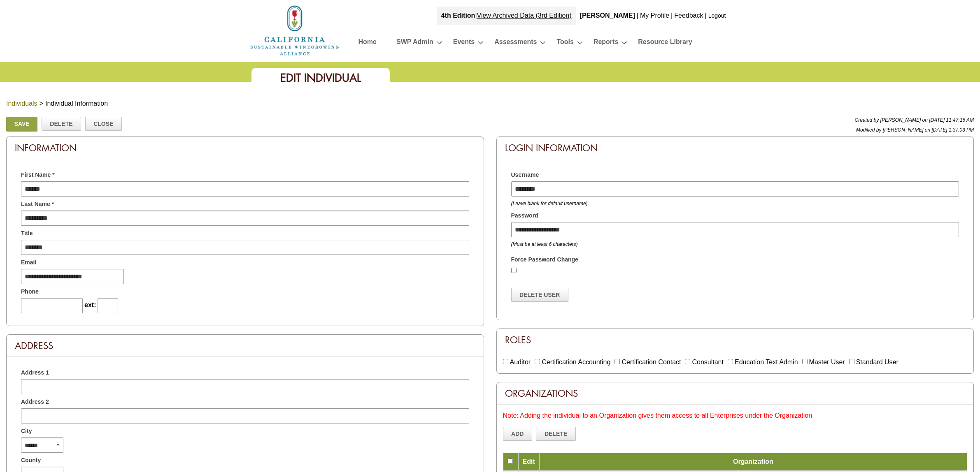  Describe the element at coordinates (651, 362) in the screenshot. I see `label: Certification Contact` at that location.